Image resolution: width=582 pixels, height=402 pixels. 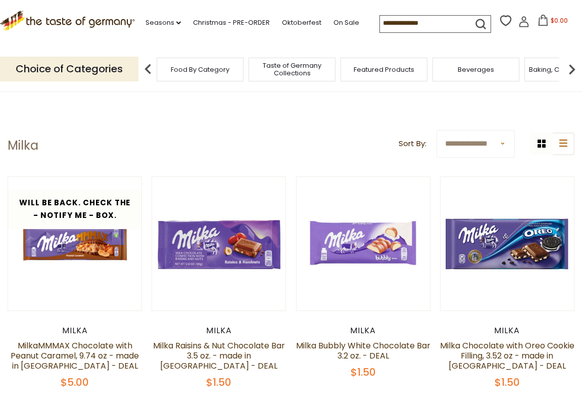 What do you see at coordinates (346, 23) in the screenshot?
I see `a: On Sale` at bounding box center [346, 23].